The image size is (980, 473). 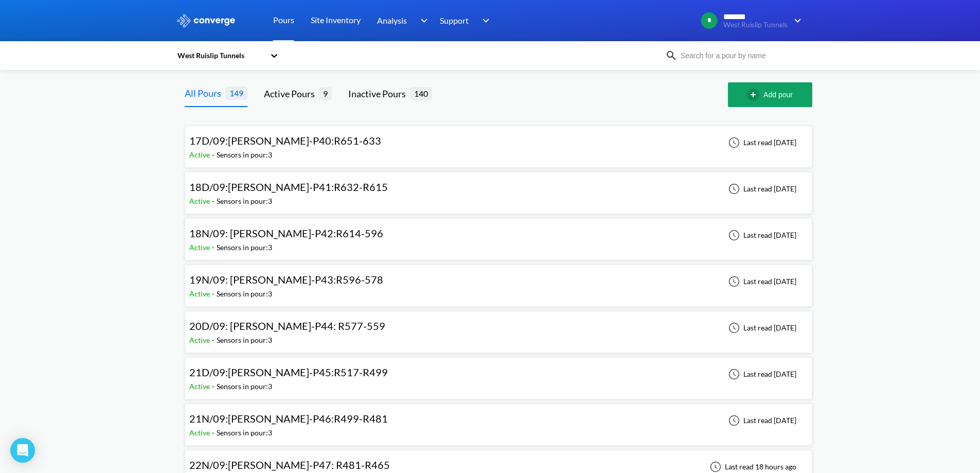 I want to click on div: Last read 18 hours ago, so click(x=752, y=467).